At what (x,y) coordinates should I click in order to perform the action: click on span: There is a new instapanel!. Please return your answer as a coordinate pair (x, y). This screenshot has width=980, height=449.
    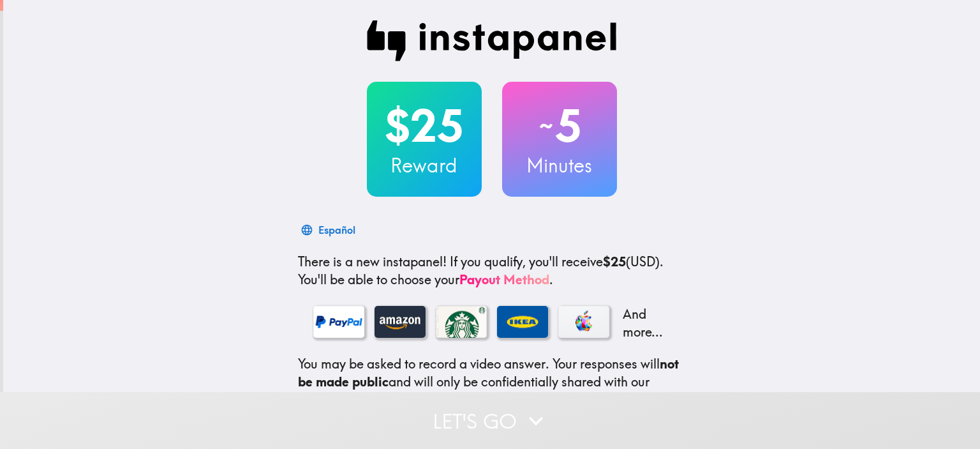
    Looking at the image, I should click on (372, 261).